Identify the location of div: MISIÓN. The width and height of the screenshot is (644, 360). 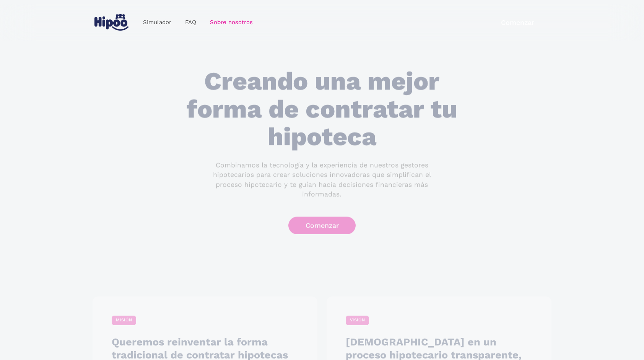
(124, 320).